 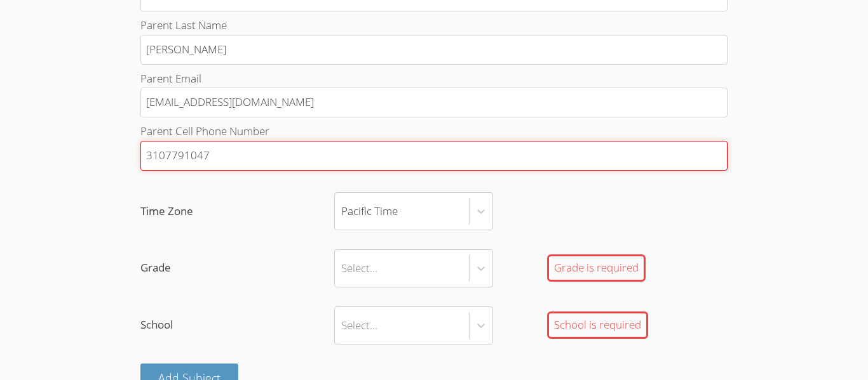 I want to click on div: Grade is required, so click(x=596, y=268).